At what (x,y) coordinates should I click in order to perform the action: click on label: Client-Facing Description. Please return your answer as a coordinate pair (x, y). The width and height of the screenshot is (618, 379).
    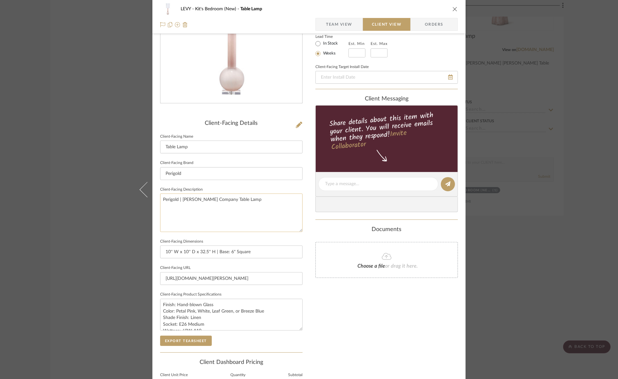
    Looking at the image, I should click on (181, 190).